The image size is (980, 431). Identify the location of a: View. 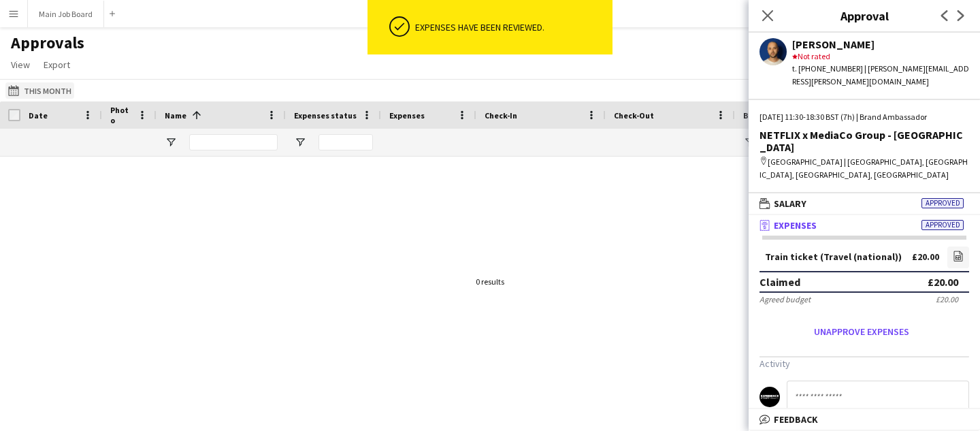
(20, 65).